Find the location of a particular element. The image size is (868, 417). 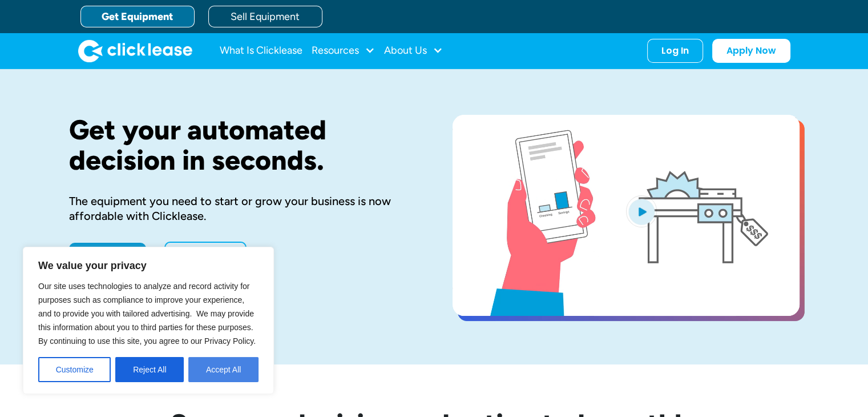

div: Resources is located at coordinates (343, 51).